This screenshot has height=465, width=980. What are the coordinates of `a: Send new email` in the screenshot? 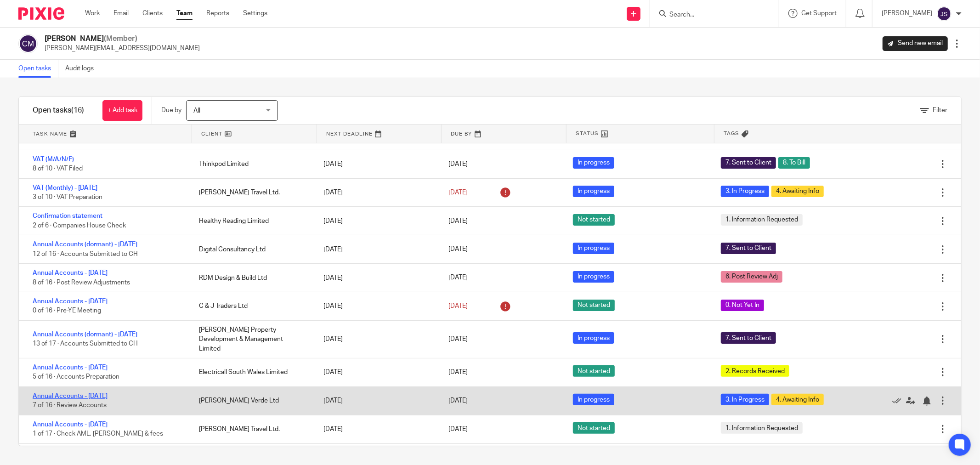 It's located at (915, 44).